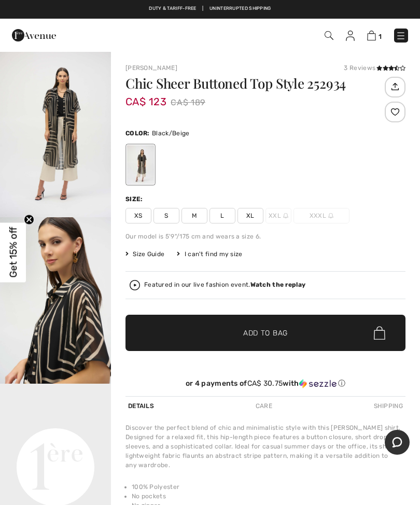 This screenshot has height=505, width=420. I want to click on div: Our model is 5'9"/175 cm and wears a size 6., so click(265, 237).